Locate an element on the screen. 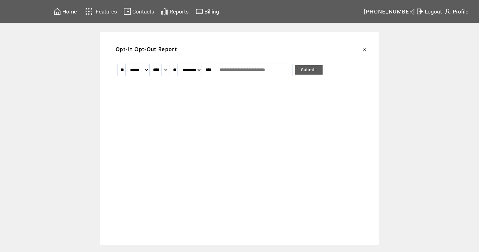 The image size is (479, 252). span: Opt-In Opt-Out Report is located at coordinates (147, 49).